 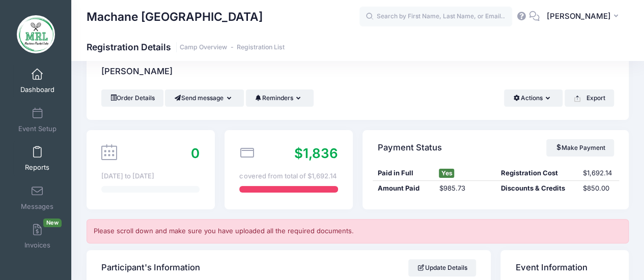 I want to click on button: Actions, so click(x=532, y=98).